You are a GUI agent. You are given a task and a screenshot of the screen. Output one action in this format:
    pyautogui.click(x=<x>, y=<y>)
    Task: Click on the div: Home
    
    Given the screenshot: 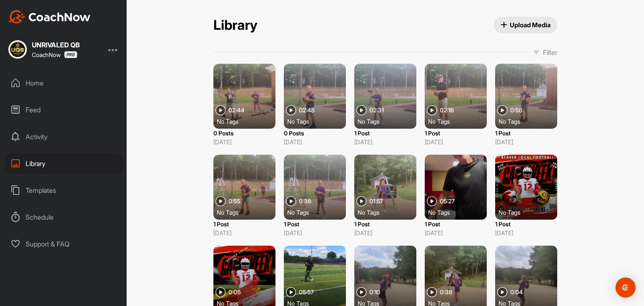 What is the action you would take?
    pyautogui.click(x=64, y=83)
    